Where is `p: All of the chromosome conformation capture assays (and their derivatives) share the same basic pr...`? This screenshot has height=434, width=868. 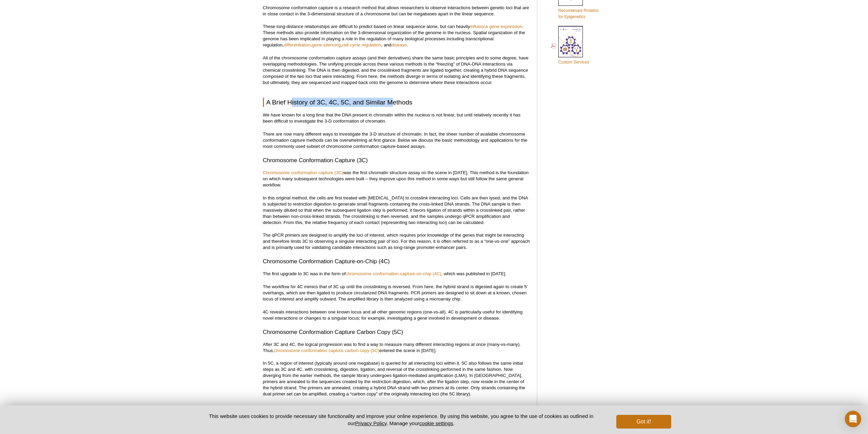 p: All of the chromosome conformation capture assays (and their derivatives) share the same basic pr... is located at coordinates (396, 70).